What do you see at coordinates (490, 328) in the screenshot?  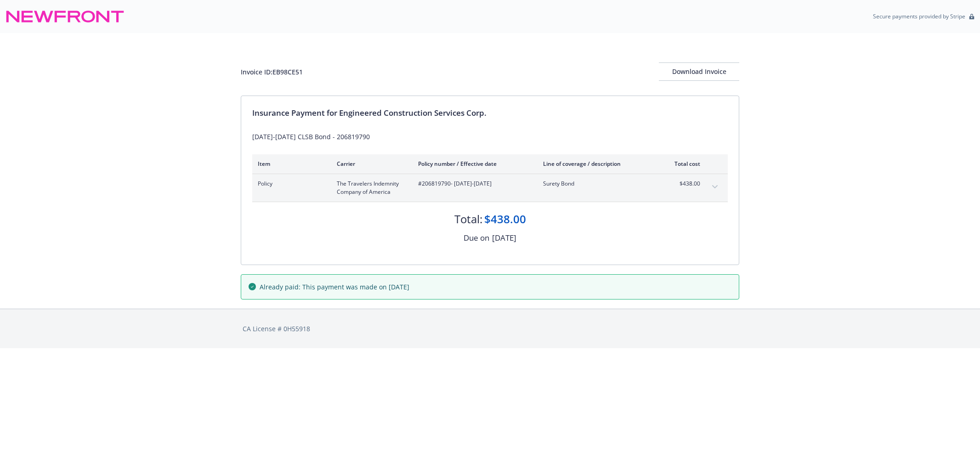 I see `div: CA License # 0H55918` at bounding box center [490, 328].